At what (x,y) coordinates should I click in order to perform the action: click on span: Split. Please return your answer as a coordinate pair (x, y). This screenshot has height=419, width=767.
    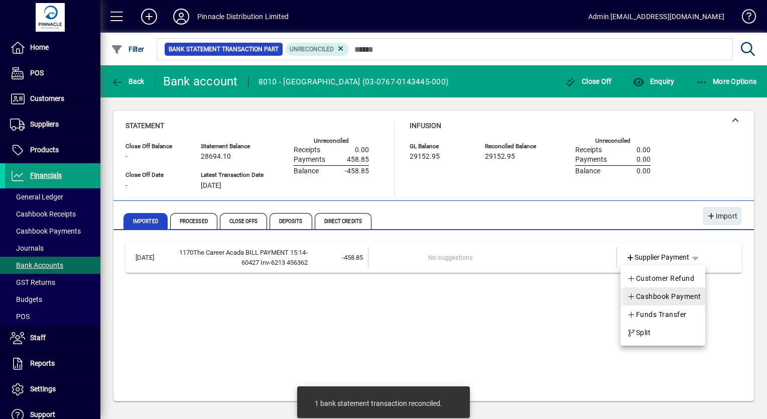
    Looking at the image, I should click on (638, 332).